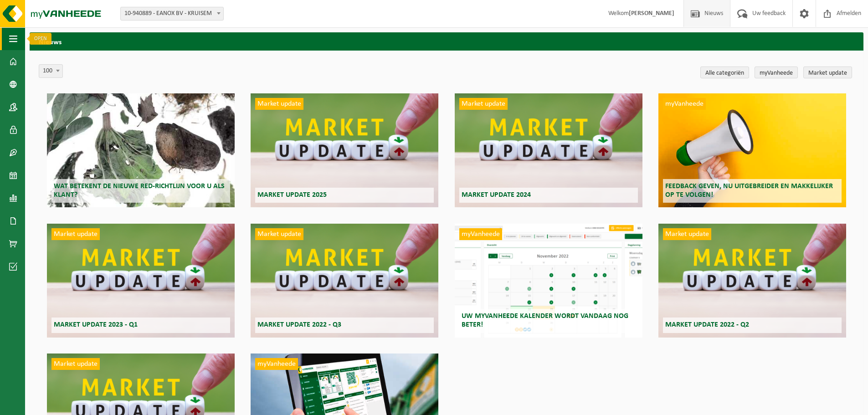  I want to click on span: Market update 2025, so click(292, 195).